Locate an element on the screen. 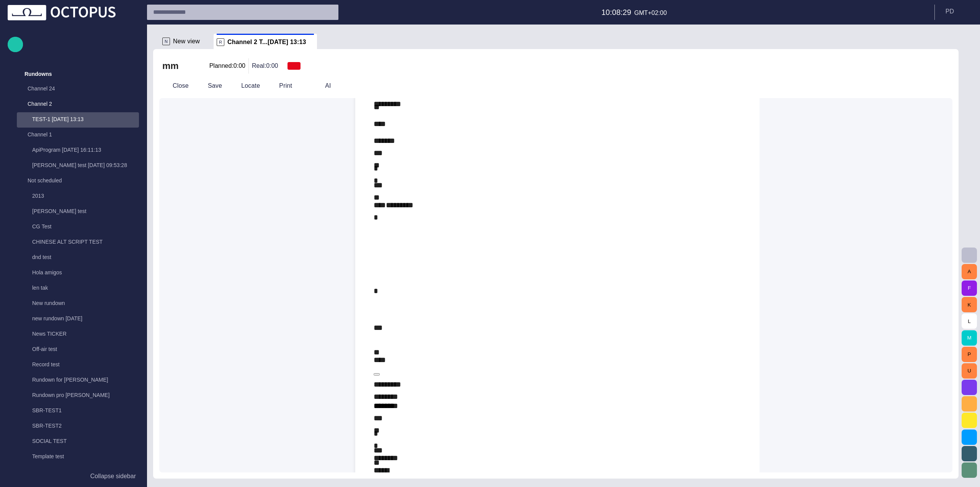 The image size is (980, 487). h6: 10:08:29 is located at coordinates (617, 12).